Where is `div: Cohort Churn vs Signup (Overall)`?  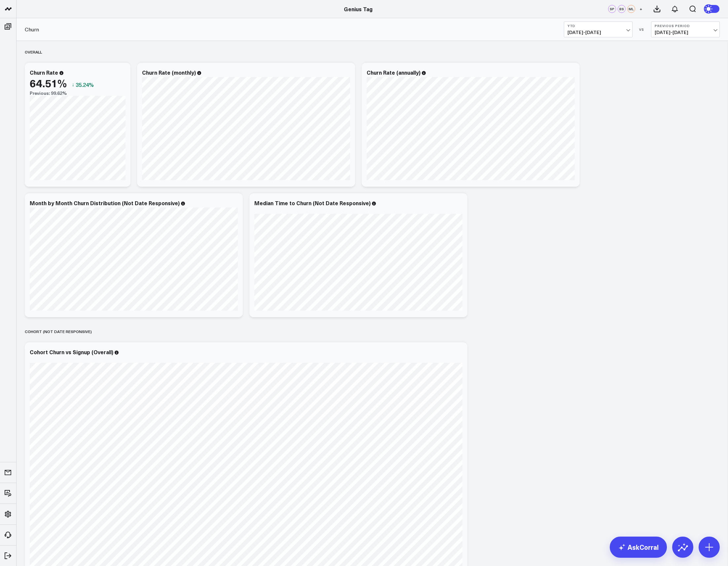 div: Cohort Churn vs Signup (Overall) is located at coordinates (71, 352).